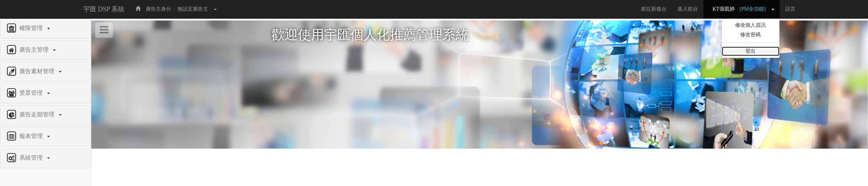  What do you see at coordinates (161, 9) in the screenshot?
I see `span: 廣告主身分：` at bounding box center [161, 9].